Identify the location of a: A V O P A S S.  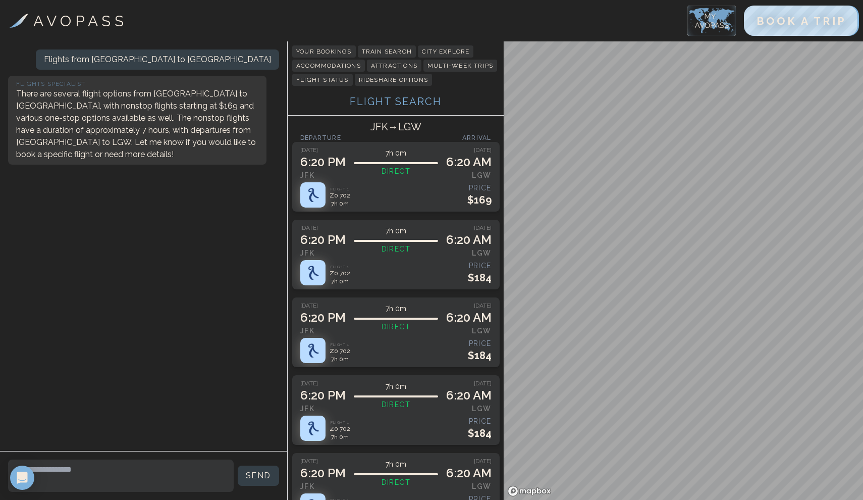
(67, 21).